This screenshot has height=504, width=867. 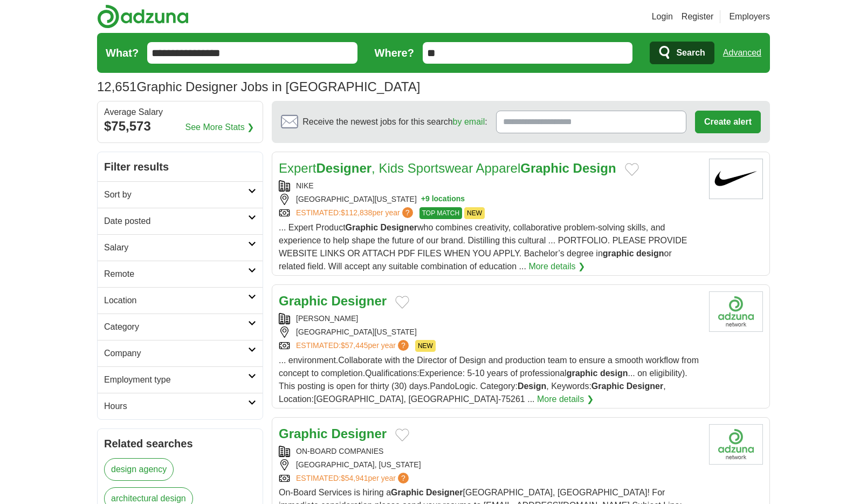 I want to click on span: ... Expert Product who combines creativity, collaborative problem-solving skills, and experience ..., so click(x=482, y=247).